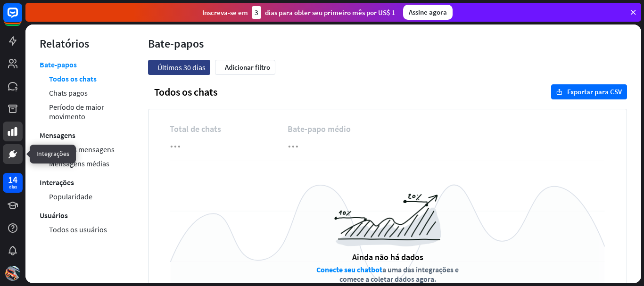 This screenshot has height=286, width=644. Describe the element at coordinates (71, 196) in the screenshot. I see `a: Popularidade` at that location.